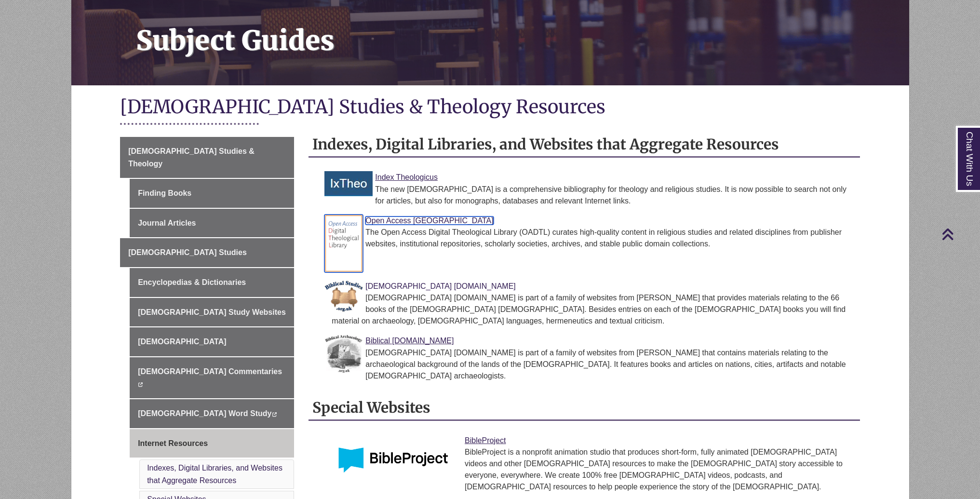 Image resolution: width=980 pixels, height=499 pixels. What do you see at coordinates (348, 184) in the screenshot?
I see `img: Link to Index Theologicus` at bounding box center [348, 184].